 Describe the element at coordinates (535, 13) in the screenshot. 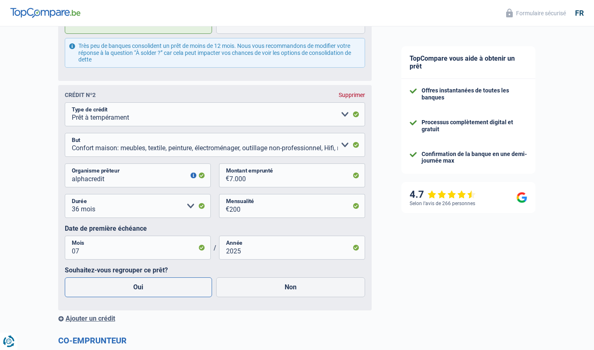

I see `button: Formulaire sécurisé` at that location.